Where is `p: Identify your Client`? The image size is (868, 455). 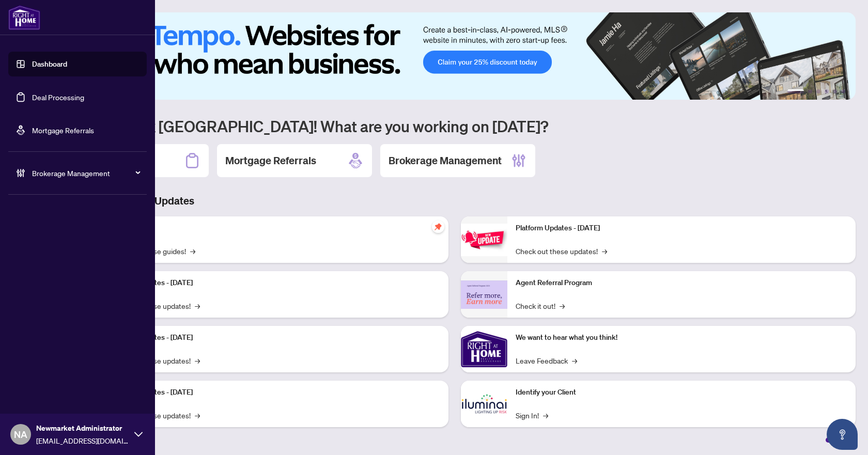 p: Identify your Client is located at coordinates (681, 392).